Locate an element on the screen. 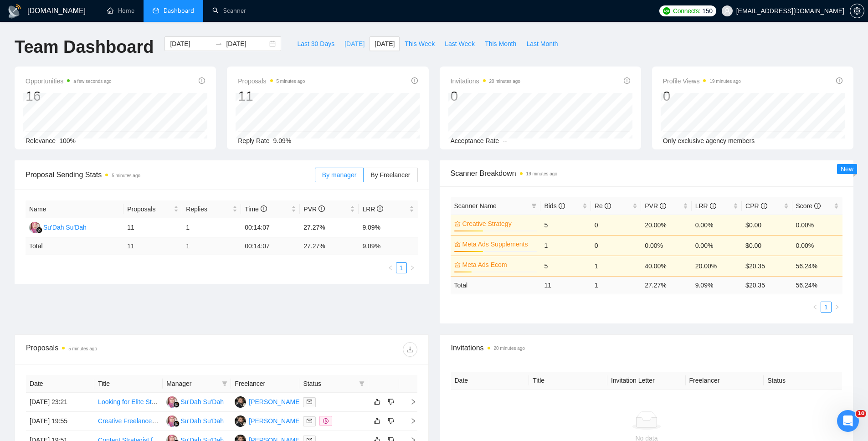 This screenshot has width=868, height=441. span: like is located at coordinates (377, 421).